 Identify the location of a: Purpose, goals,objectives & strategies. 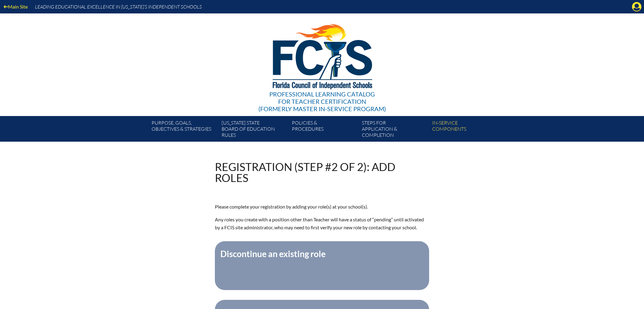
(184, 130).